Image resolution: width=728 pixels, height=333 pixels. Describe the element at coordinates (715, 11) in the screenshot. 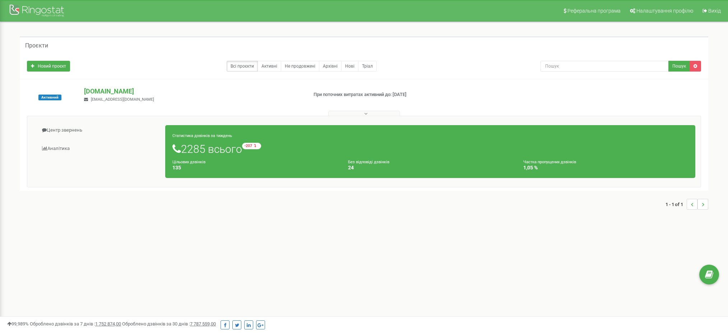

I see `span: Вихід` at that location.